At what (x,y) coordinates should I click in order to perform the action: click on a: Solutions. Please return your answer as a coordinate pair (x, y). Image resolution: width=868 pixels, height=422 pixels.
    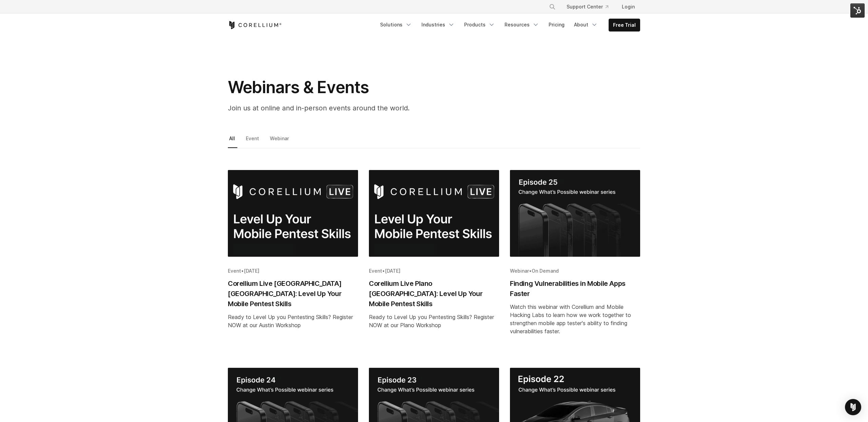
    Looking at the image, I should click on (396, 25).